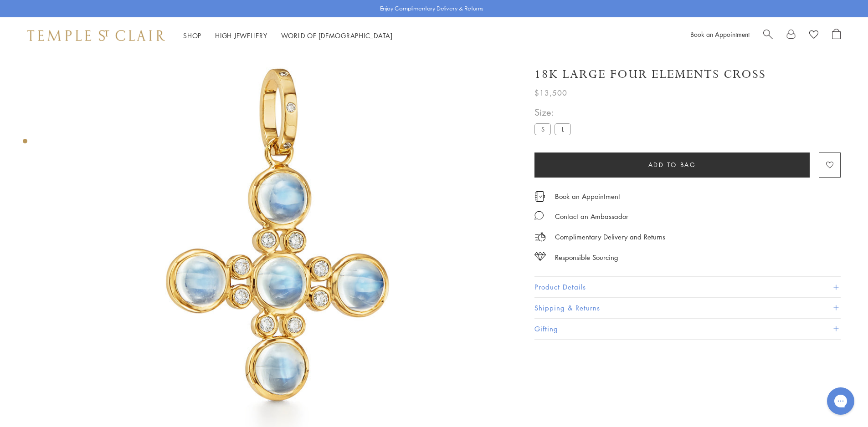  Describe the element at coordinates (539, 216) in the screenshot. I see `img: MessageIcon-01_2.svg` at that location.